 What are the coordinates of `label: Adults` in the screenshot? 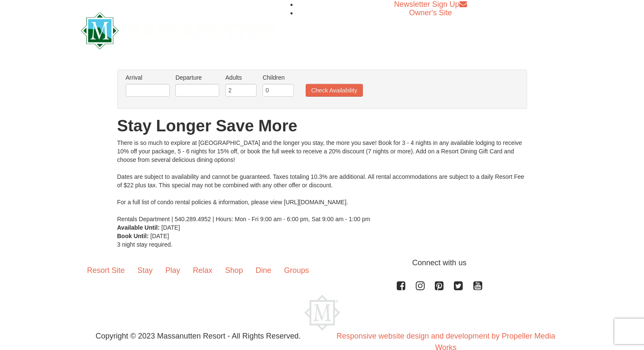 It's located at (241, 78).